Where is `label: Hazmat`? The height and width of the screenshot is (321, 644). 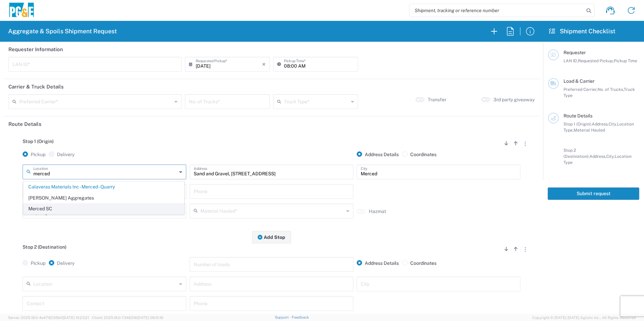
label: Hazmat is located at coordinates (377, 211).